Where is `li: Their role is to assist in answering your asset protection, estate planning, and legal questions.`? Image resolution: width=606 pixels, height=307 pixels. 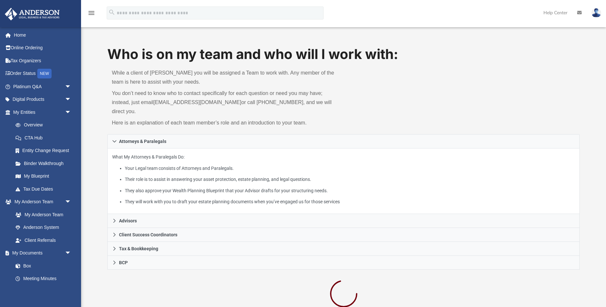 li: Their role is to assist in answering your asset protection, estate planning, and legal questions. is located at coordinates (350, 179).